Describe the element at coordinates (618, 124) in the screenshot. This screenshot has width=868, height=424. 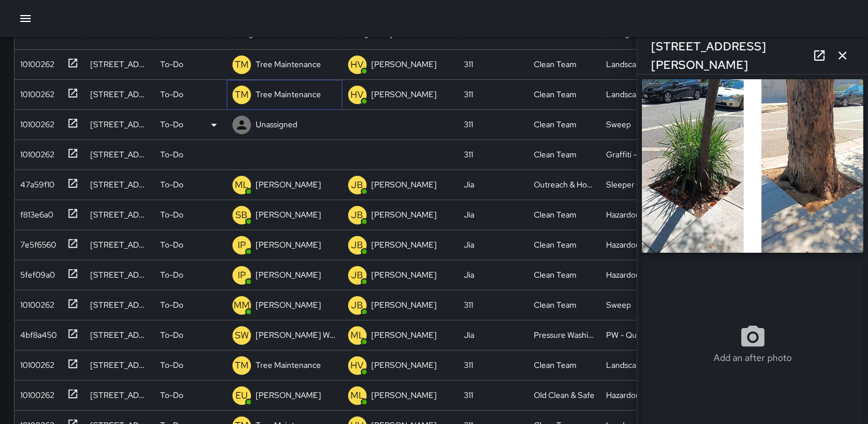
I see `div: Sweep` at that location.